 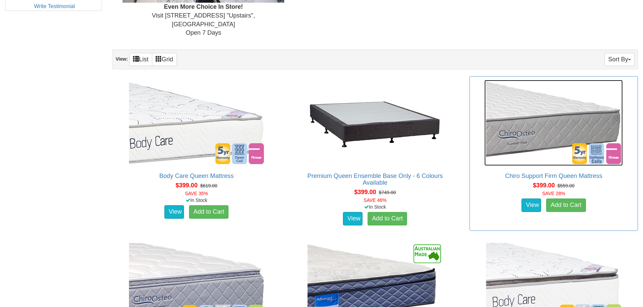 I want to click on del: $619.00, so click(x=209, y=186).